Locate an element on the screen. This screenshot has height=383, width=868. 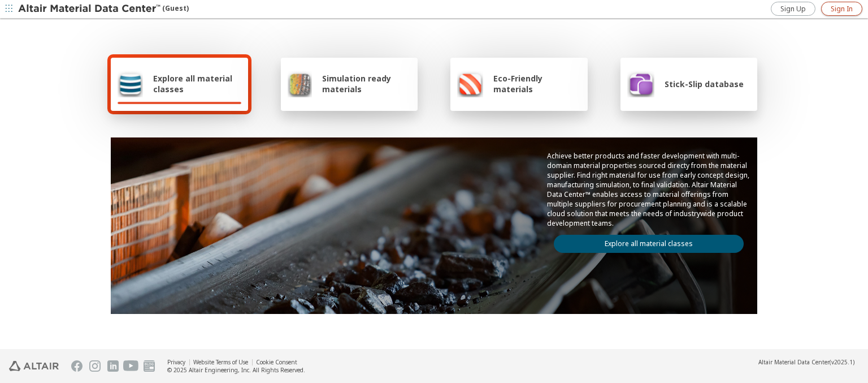
span: Simulation ready materials is located at coordinates (366, 84).